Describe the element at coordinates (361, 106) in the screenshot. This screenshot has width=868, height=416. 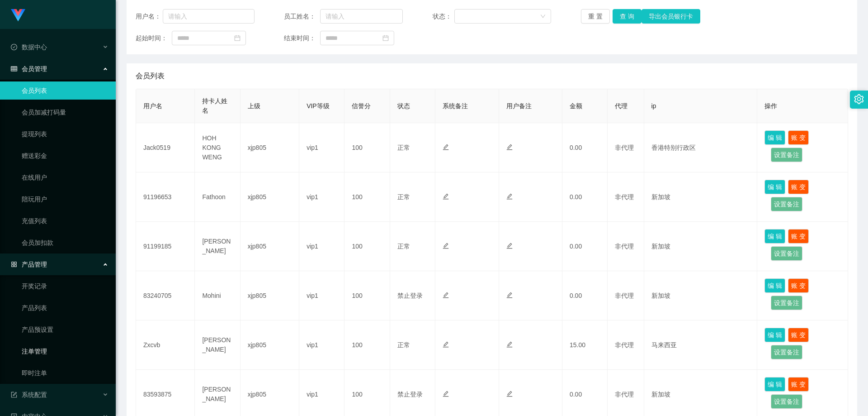
I see `span: 信誉分` at that location.